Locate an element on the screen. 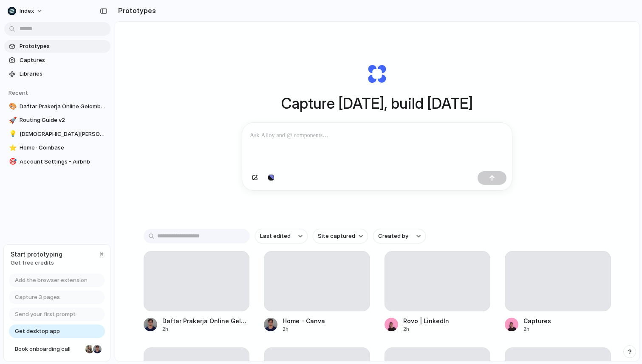 This screenshot has width=642, height=364. span: Created by is located at coordinates (393, 236).